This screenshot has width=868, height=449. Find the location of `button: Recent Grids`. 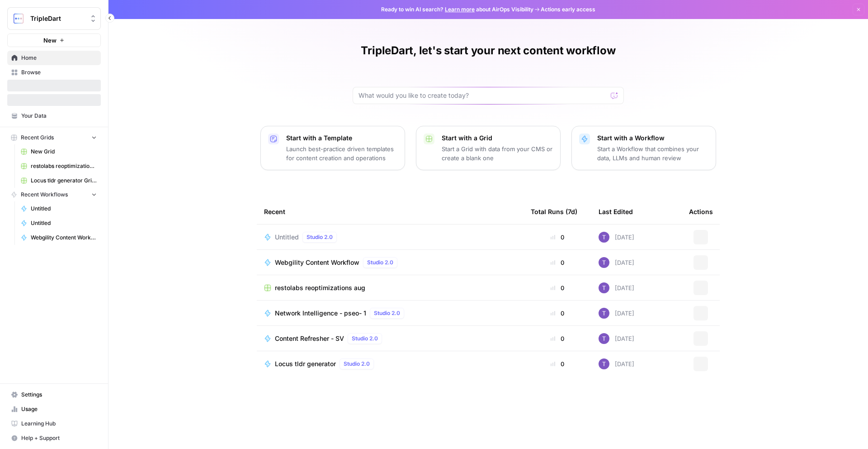

button: Recent Grids is located at coordinates (54, 137).